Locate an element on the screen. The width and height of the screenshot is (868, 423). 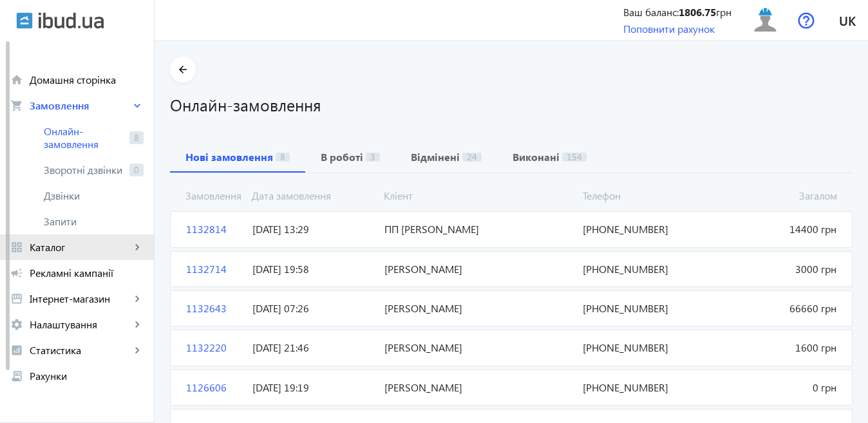
b: Відмінені is located at coordinates (435, 157).